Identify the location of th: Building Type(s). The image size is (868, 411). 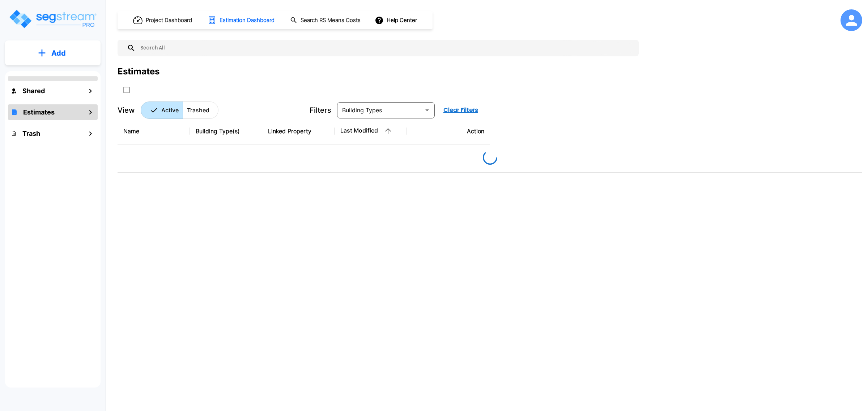
(226, 131).